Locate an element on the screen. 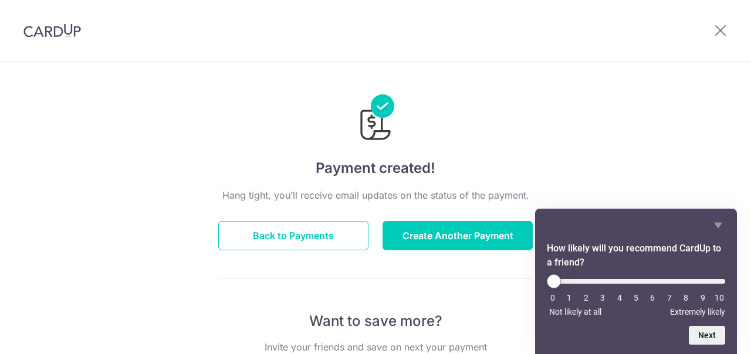 This screenshot has height=354, width=751. li: 1 is located at coordinates (569, 298).